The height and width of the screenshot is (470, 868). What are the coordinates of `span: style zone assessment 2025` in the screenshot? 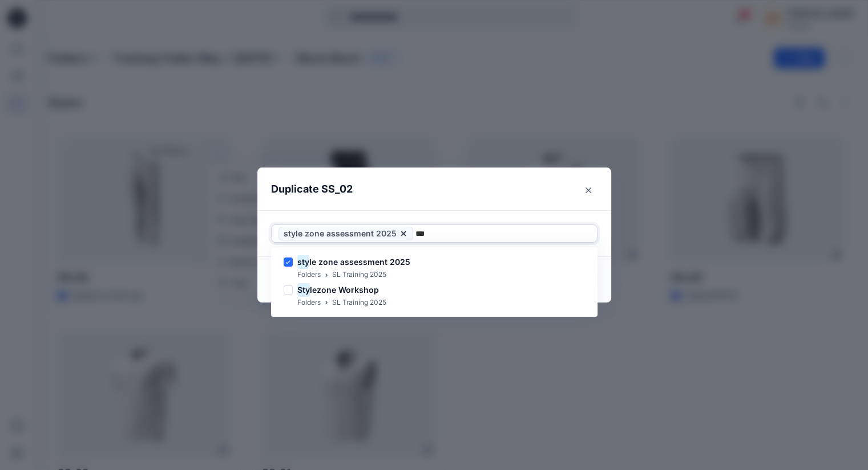 It's located at (340, 234).